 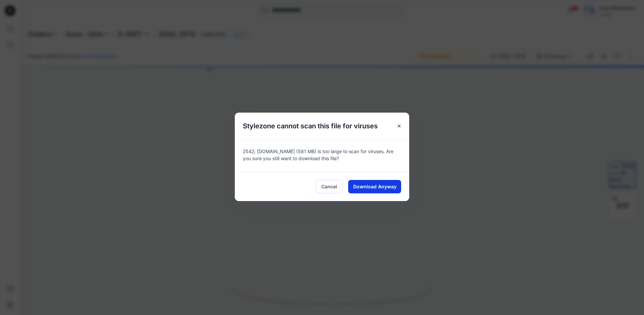 I want to click on button: Cancel, so click(x=329, y=187).